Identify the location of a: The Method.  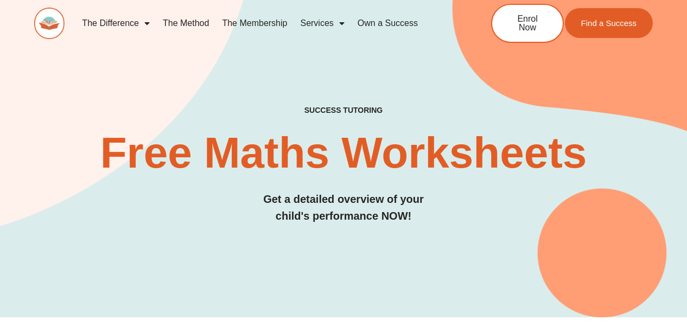
(186, 23).